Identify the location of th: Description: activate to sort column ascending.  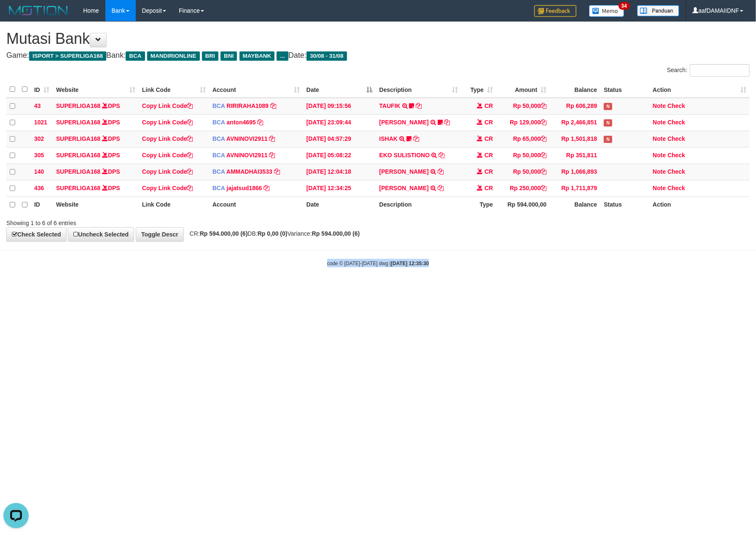
(419, 89).